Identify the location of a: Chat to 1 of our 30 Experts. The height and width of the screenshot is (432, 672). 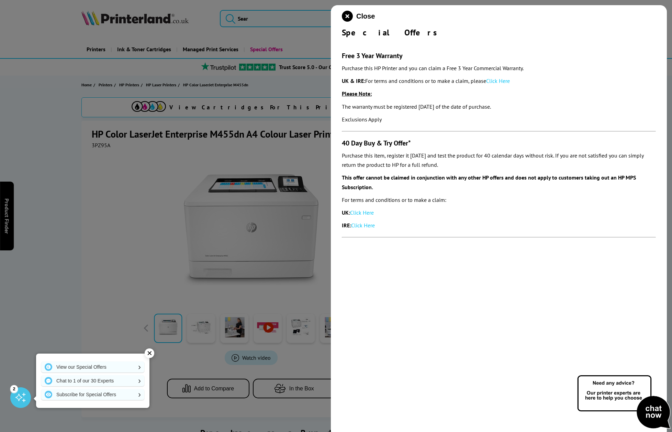
(93, 380).